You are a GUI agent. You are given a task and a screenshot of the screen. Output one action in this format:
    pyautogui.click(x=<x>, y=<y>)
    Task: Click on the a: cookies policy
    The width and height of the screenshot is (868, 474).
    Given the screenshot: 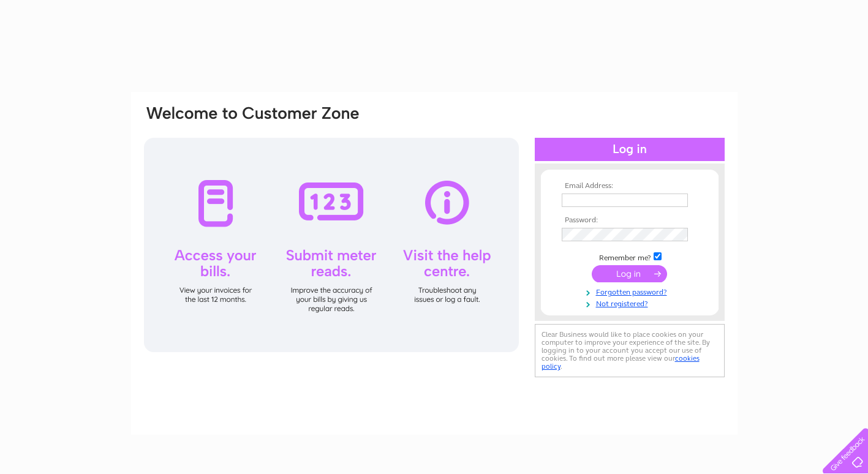 What is the action you would take?
    pyautogui.click(x=620, y=362)
    